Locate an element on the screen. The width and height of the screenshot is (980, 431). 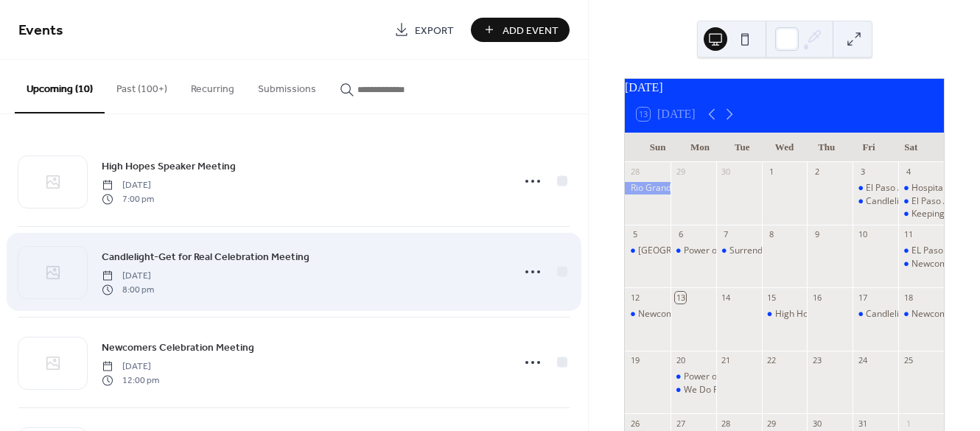
div: 10 is located at coordinates (862, 235).